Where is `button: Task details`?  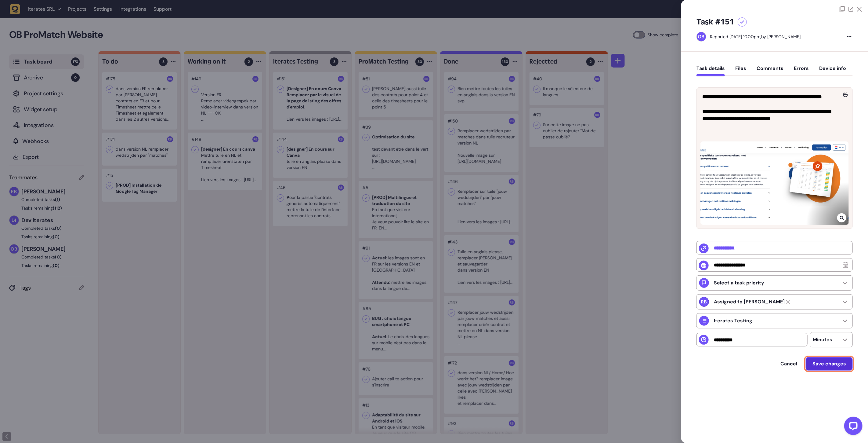 button: Task details is located at coordinates (711, 71).